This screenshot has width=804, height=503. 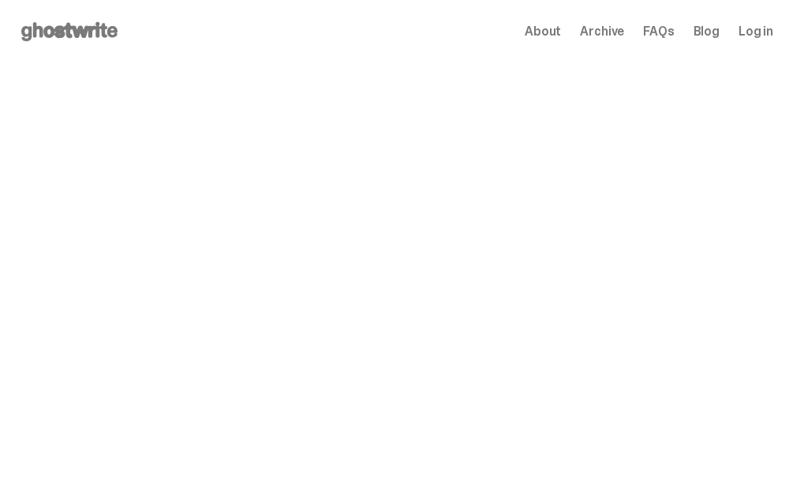 What do you see at coordinates (756, 32) in the screenshot?
I see `a: Log in` at bounding box center [756, 32].